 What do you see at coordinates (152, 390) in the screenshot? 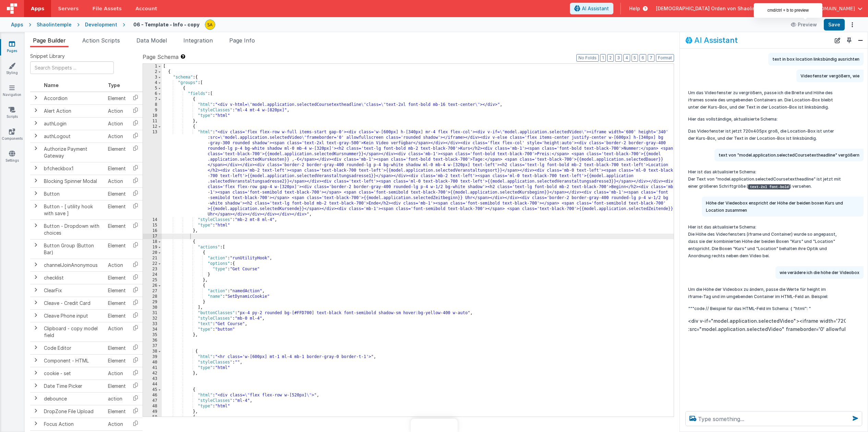
I see `div: 45` at bounding box center [152, 390].